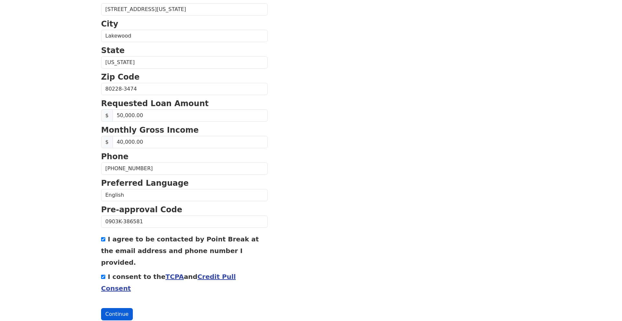 This screenshot has width=622, height=321. Describe the element at coordinates (184, 130) in the screenshot. I see `p: Monthly Gross Income` at that location.